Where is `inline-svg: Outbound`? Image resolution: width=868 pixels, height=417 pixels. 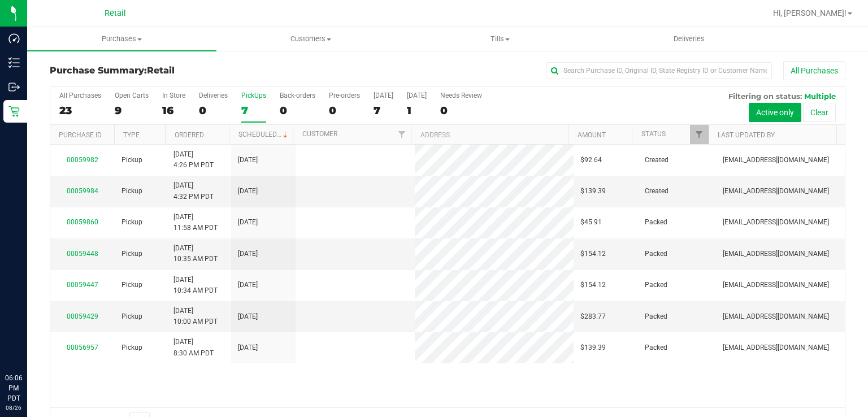 inline-svg: Outbound is located at coordinates (14, 87).